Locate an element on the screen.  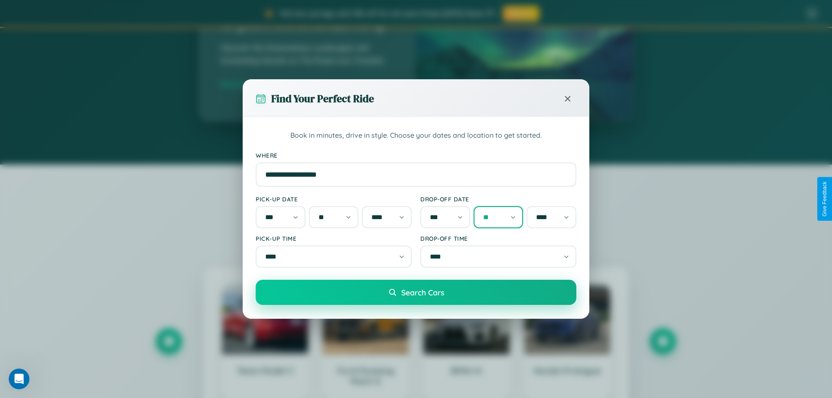
label: Drop-off Time is located at coordinates (498, 238).